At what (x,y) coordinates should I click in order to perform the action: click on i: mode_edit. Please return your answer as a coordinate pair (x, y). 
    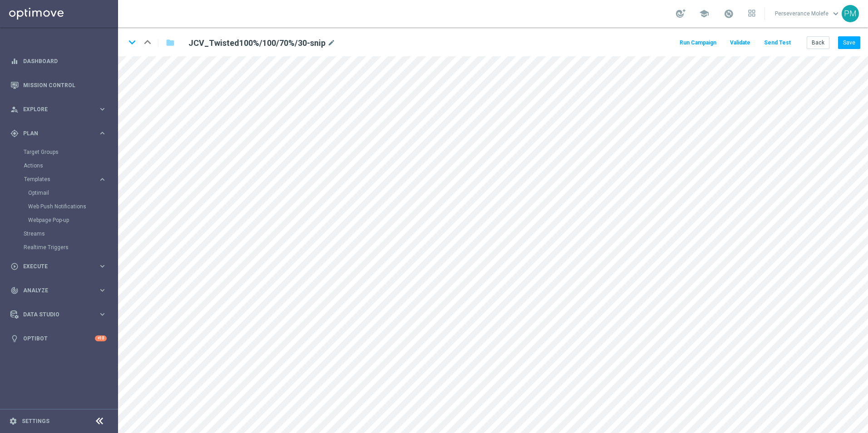
    Looking at the image, I should click on (331, 43).